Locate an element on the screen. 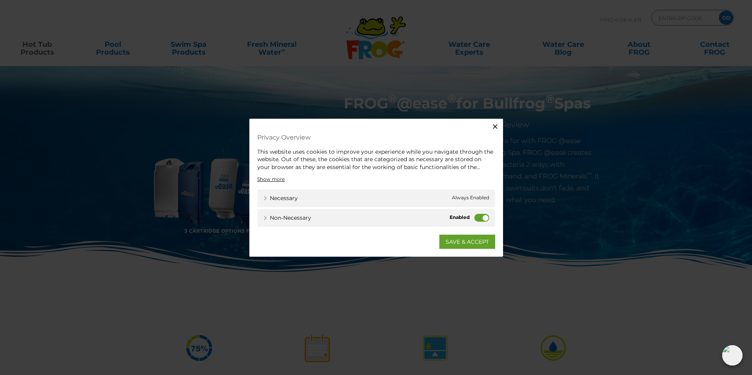 This screenshot has width=752, height=375. div: This website uses cookies to improve your experience while you navigate through the website. Out ... is located at coordinates (376, 159).